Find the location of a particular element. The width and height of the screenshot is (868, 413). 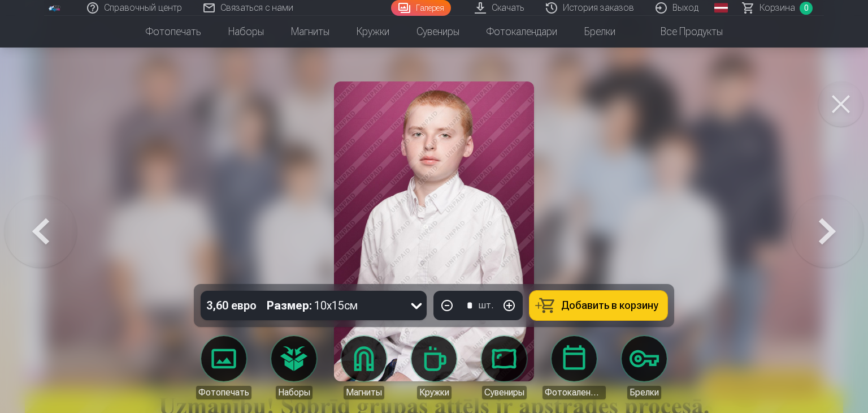

font: Справочный центр is located at coordinates (143, 7).